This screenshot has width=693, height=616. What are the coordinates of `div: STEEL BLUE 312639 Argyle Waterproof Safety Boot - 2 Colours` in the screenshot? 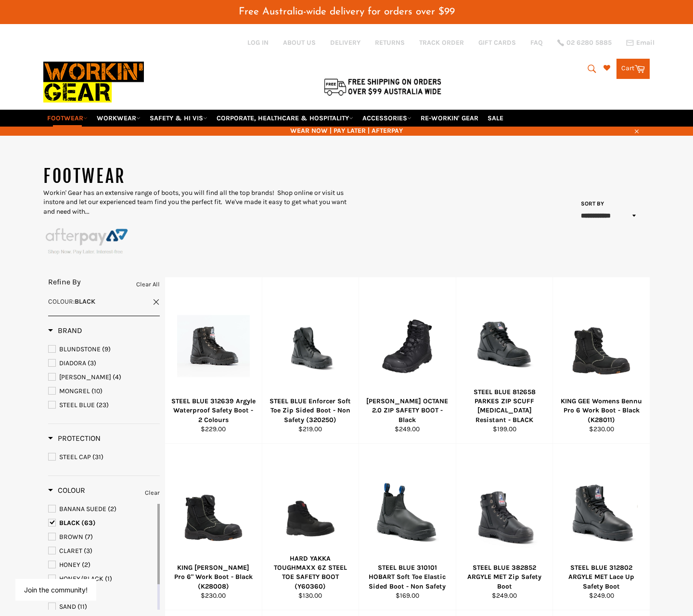 It's located at (214, 411).